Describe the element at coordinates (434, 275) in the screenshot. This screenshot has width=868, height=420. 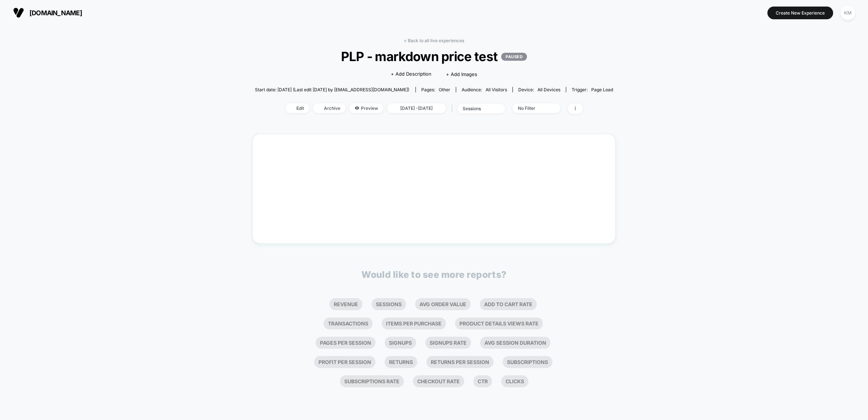
I see `p: Would like to see more reports?` at that location.